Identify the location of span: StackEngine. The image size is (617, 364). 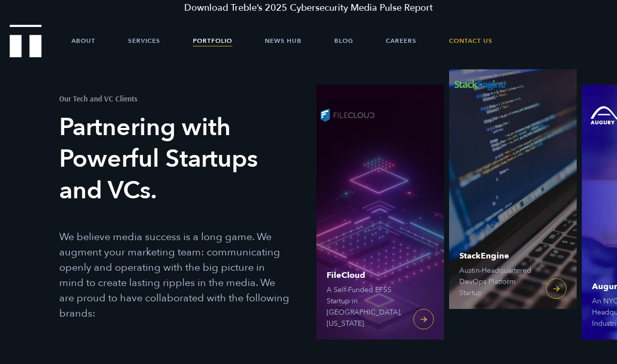
(497, 256).